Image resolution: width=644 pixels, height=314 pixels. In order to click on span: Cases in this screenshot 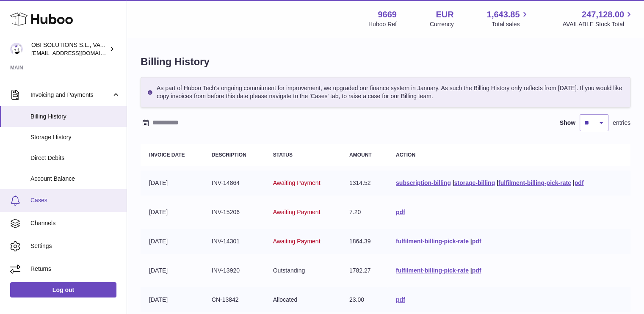, I will do `click(76, 200)`.